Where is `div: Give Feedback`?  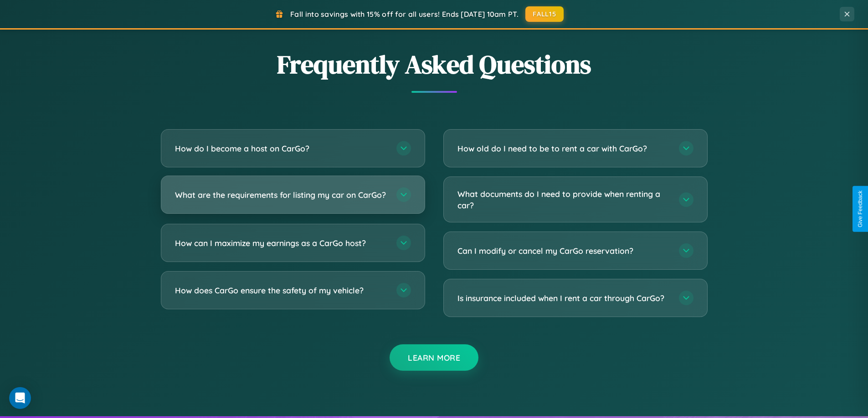 div: Give Feedback is located at coordinates (860, 209).